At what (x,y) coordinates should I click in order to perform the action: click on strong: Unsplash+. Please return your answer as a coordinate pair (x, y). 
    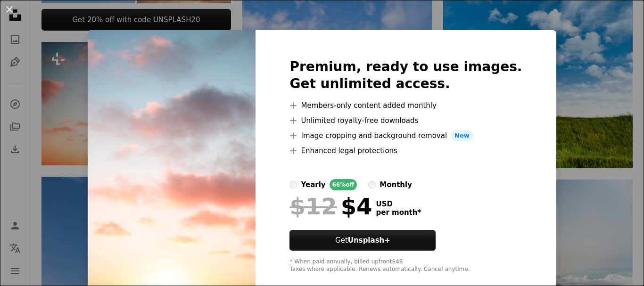
    Looking at the image, I should click on (369, 240).